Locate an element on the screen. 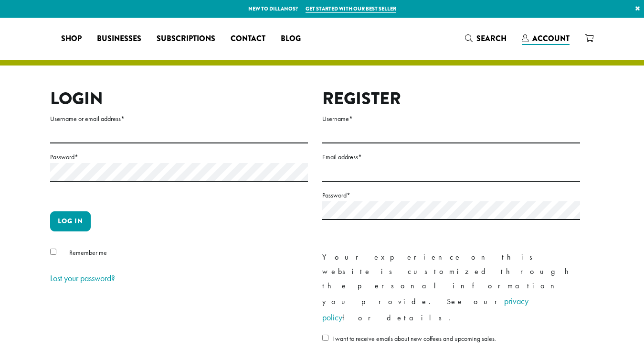  span: Subscriptions is located at coordinates (186, 39).